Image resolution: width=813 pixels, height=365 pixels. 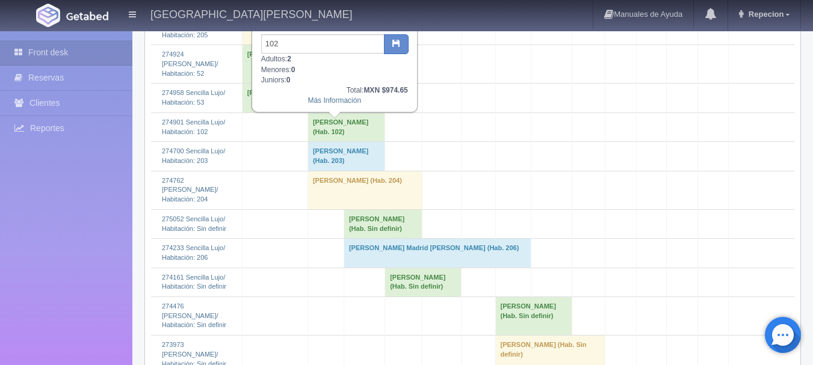 What do you see at coordinates (385, 90) in the screenshot?
I see `b: MXN $974.65` at bounding box center [385, 90].